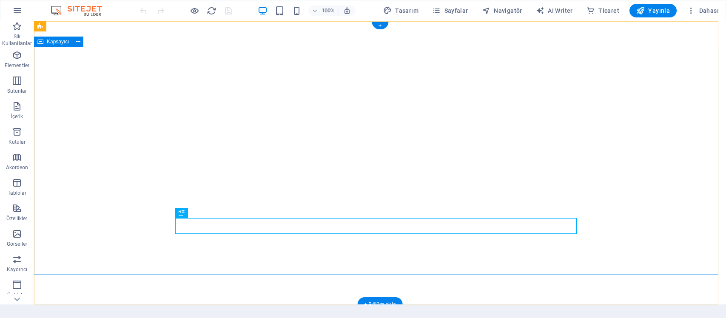 Image resolution: width=726 pixels, height=318 pixels. What do you see at coordinates (17, 167) in the screenshot?
I see `p: Akordeon` at bounding box center [17, 167].